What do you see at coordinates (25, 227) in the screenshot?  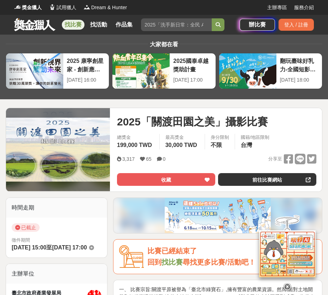 I see `span: 已截止` at bounding box center [25, 227].